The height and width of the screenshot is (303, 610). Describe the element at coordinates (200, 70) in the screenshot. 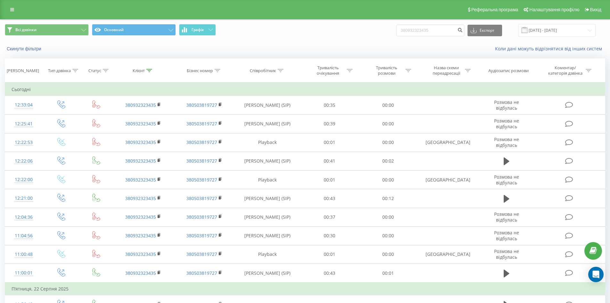

I see `div: Бізнес номер` at that location.